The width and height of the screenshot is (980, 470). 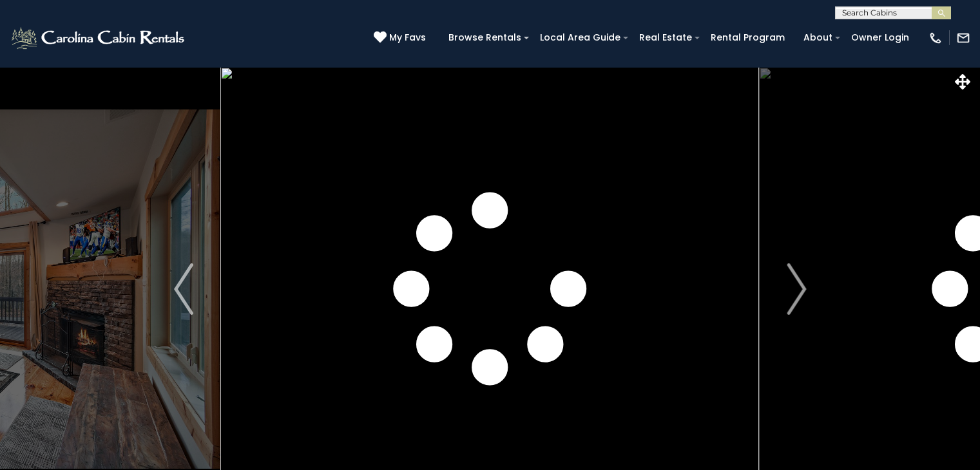 What do you see at coordinates (935, 38) in the screenshot?
I see `img: phone-regular-white.png` at bounding box center [935, 38].